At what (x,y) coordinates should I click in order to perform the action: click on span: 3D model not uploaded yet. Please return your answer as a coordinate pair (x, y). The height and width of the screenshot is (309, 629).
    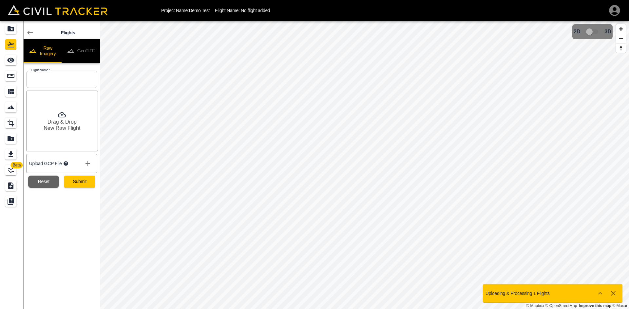
    Looking at the image, I should click on (592, 32).